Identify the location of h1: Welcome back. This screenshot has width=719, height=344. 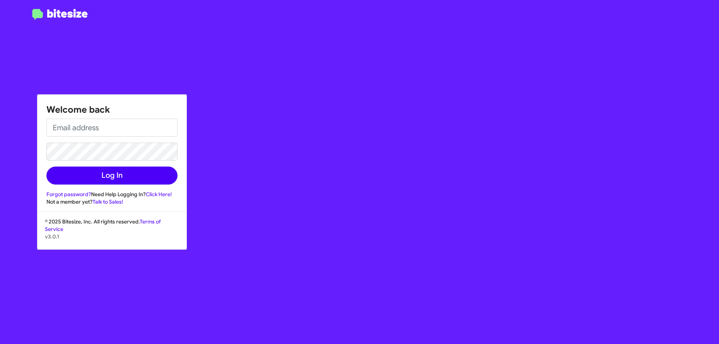
(112, 110).